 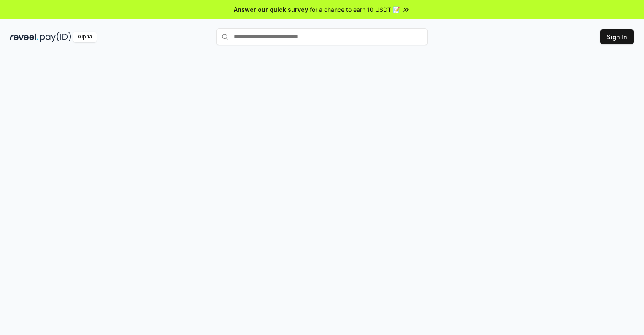 What do you see at coordinates (355, 9) in the screenshot?
I see `span: for a chance to earn 10 USDT 📝` at bounding box center [355, 9].